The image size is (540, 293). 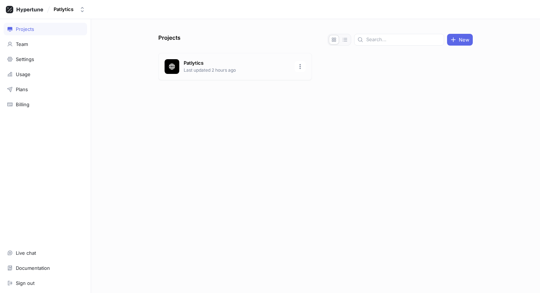 I want to click on div: Plans, so click(x=22, y=89).